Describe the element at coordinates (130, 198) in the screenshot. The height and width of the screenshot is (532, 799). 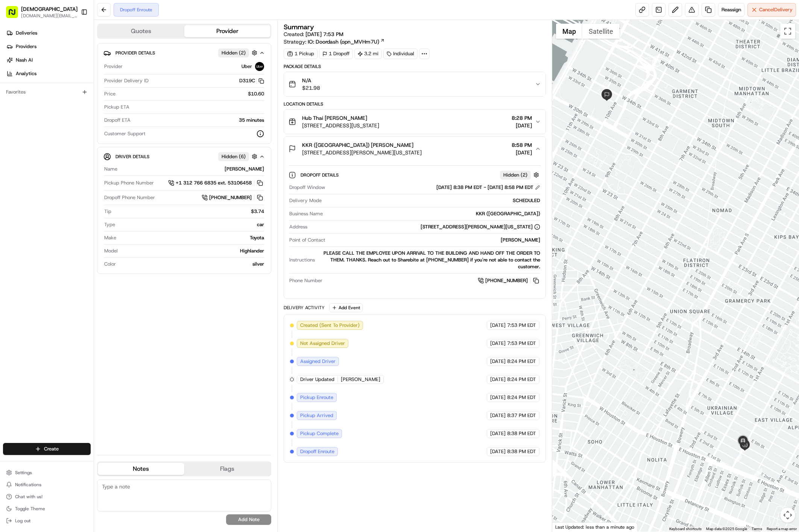
I see `span: Dropoff Phone Number` at that location.